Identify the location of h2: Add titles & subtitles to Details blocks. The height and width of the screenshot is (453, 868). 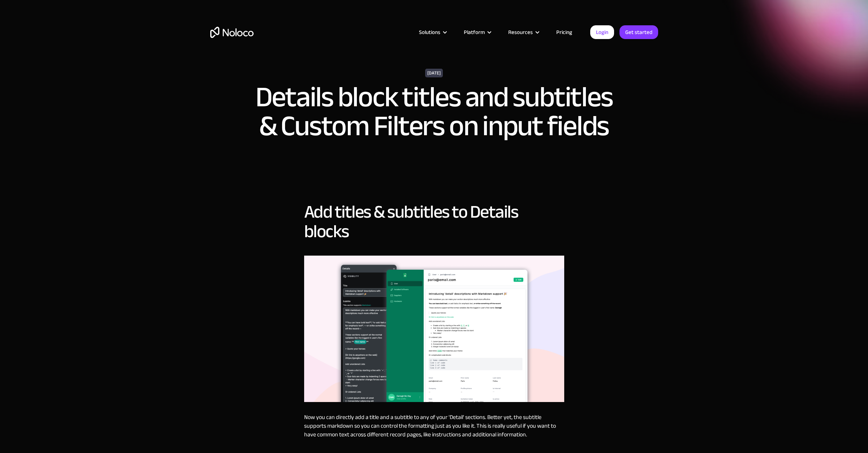
(434, 221).